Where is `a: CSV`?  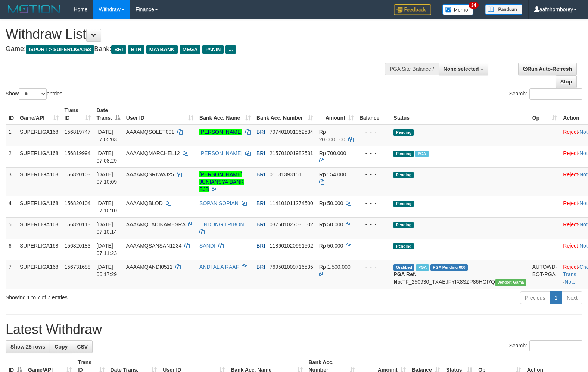 a: CSV is located at coordinates (82, 347).